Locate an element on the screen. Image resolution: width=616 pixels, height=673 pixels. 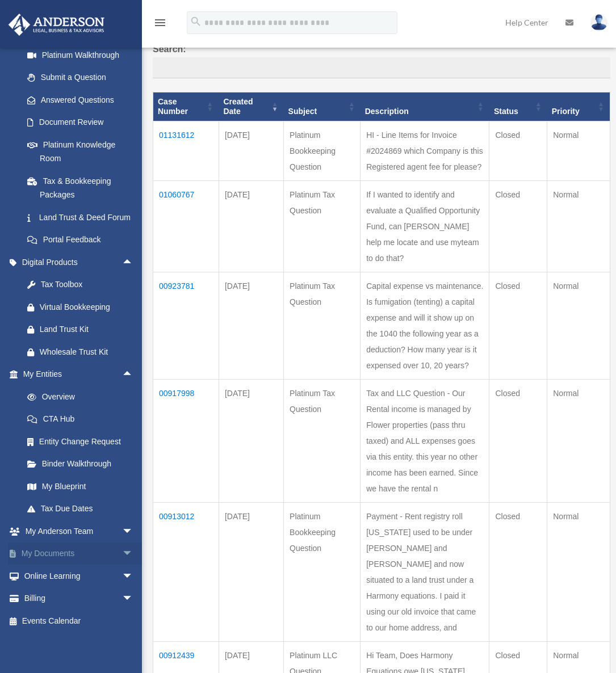
div: Wholesale Trust Kit is located at coordinates (88, 351).